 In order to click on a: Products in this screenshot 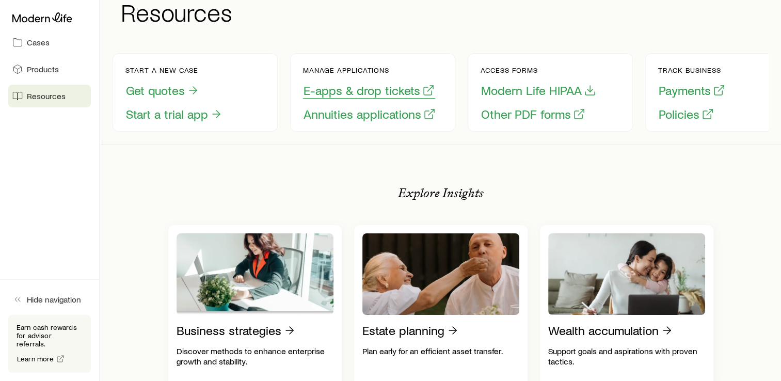, I will do `click(50, 69)`.